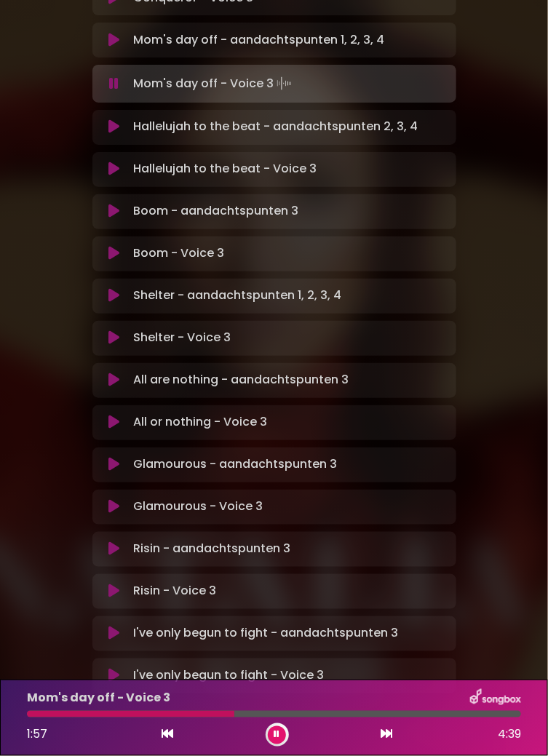 Image resolution: width=548 pixels, height=756 pixels. Describe the element at coordinates (182, 338) in the screenshot. I see `p: Shelter - Voice 3` at that location.